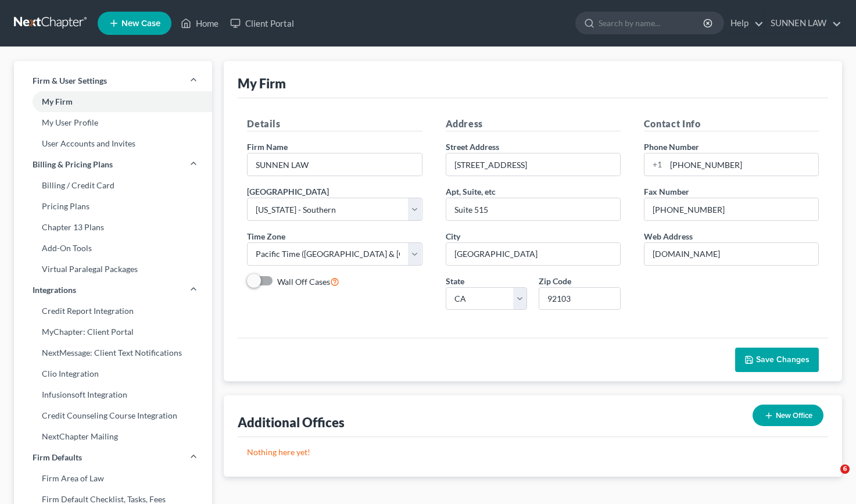 This screenshot has height=504, width=856. What do you see at coordinates (532, 209) in the screenshot?
I see `input: (optional)` at bounding box center [532, 209].